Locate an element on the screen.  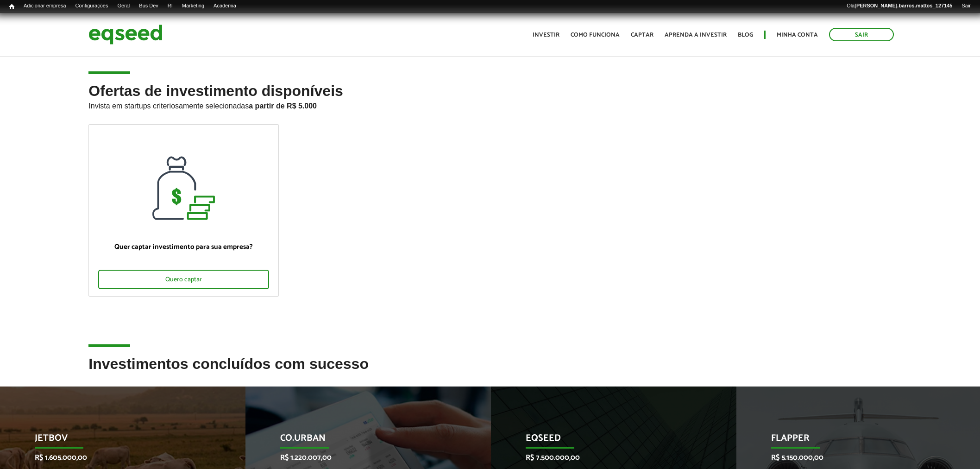
a: Configurações is located at coordinates (92, 6).